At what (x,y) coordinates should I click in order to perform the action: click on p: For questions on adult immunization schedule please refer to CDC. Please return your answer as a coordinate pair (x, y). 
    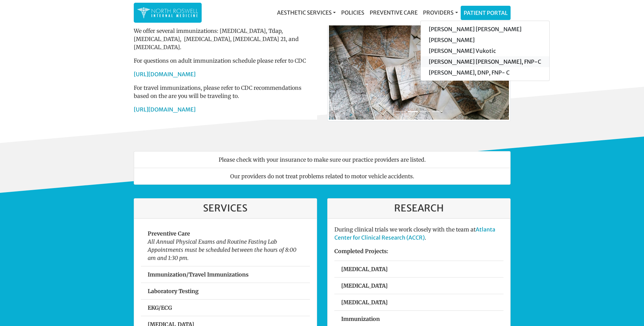
    Looking at the image, I should click on (225, 61).